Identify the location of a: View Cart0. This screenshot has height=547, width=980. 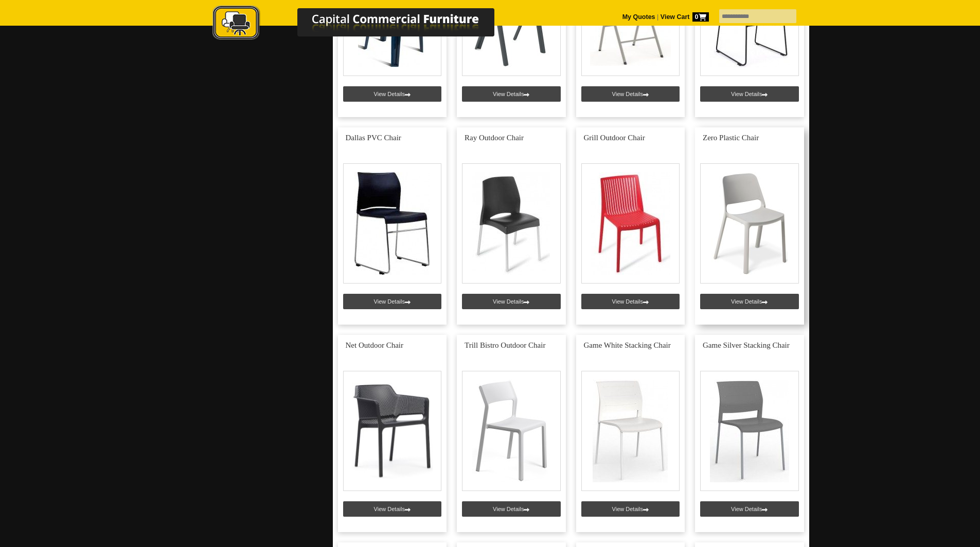
(683, 17).